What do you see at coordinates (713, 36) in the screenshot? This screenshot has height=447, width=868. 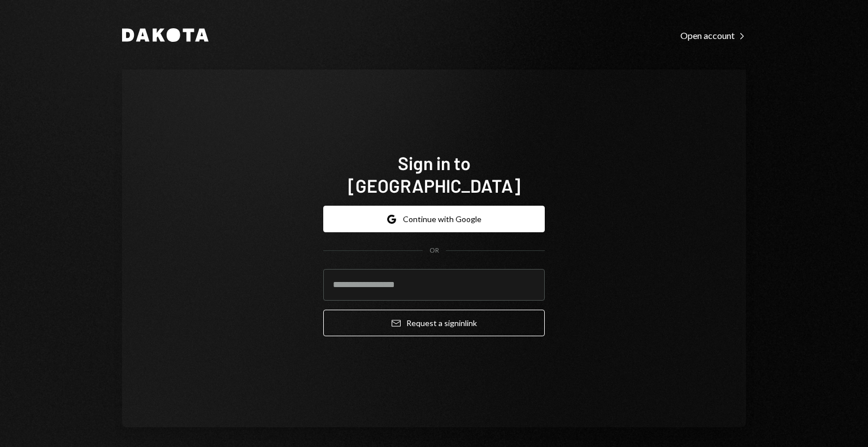 I see `div: Open account` at bounding box center [713, 36].